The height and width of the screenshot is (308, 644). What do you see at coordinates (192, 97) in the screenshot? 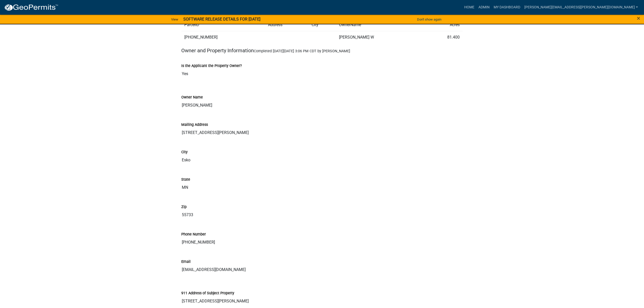
I see `label: Owner Name` at bounding box center [192, 97].